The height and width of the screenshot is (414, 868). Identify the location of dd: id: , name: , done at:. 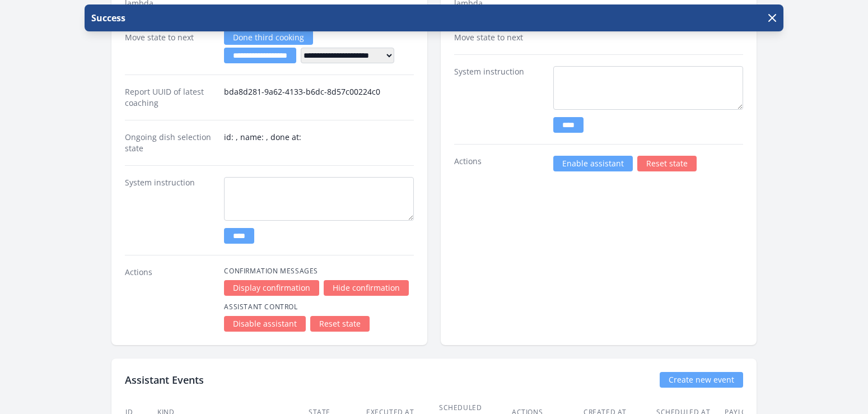
(319, 143).